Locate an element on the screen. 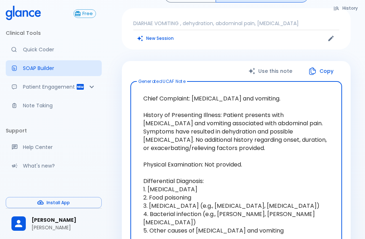 This screenshot has width=365, height=239. a: Moramiz: Find ICD10AM codes instantly is located at coordinates (54, 49).